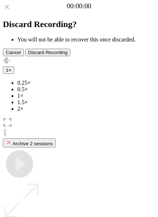 This screenshot has height=217, width=158. Describe the element at coordinates (79, 24) in the screenshot. I see `h2: Discard Recording?` at that location.